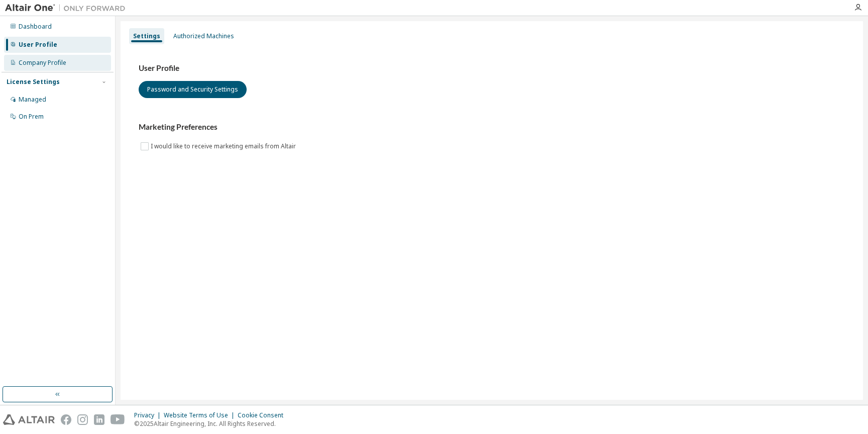 The image size is (868, 434). Describe the element at coordinates (203, 36) in the screenshot. I see `div: Authorized Machines` at that location.